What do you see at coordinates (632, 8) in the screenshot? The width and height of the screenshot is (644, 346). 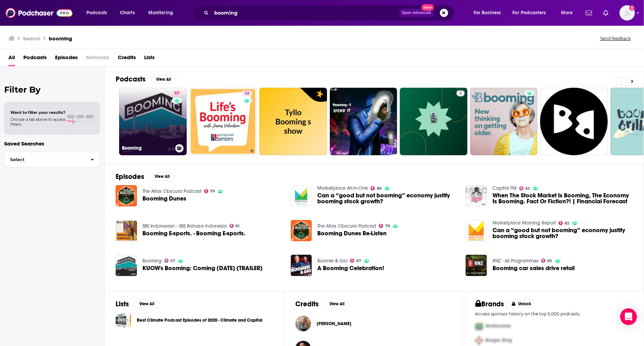 I see `svg: Add a profile image` at bounding box center [632, 8].